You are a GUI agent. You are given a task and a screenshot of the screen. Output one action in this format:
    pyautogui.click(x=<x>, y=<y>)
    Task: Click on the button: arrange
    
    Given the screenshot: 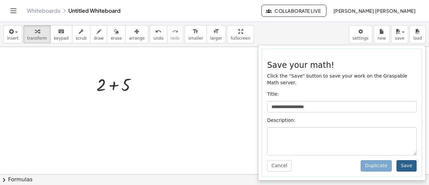 What is the action you would take?
    pyautogui.click(x=137, y=34)
    